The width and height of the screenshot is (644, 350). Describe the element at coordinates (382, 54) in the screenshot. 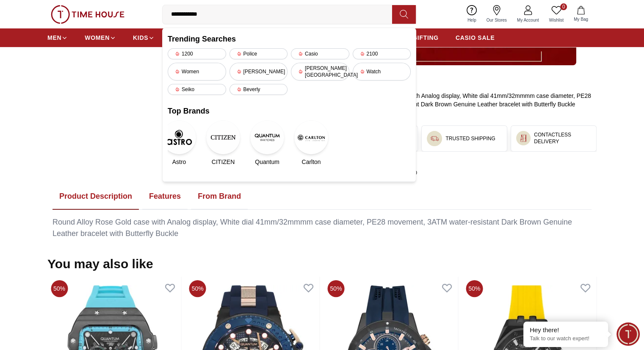

I see `div: 2100` at that location.